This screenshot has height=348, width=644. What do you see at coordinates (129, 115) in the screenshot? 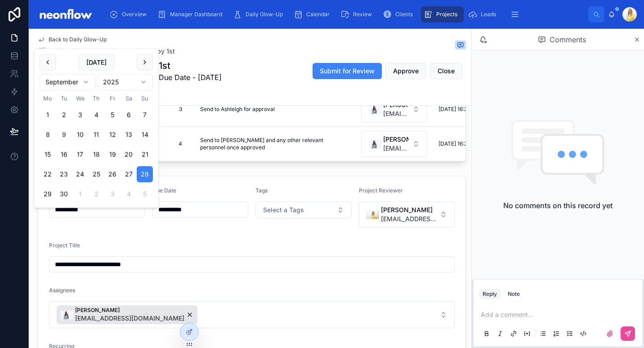
I see `button: Saturday, 6 September 2025` at bounding box center [129, 115].